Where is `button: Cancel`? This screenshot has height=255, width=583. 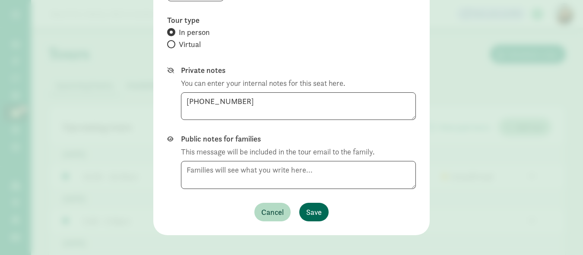 button: Cancel is located at coordinates (272, 212).